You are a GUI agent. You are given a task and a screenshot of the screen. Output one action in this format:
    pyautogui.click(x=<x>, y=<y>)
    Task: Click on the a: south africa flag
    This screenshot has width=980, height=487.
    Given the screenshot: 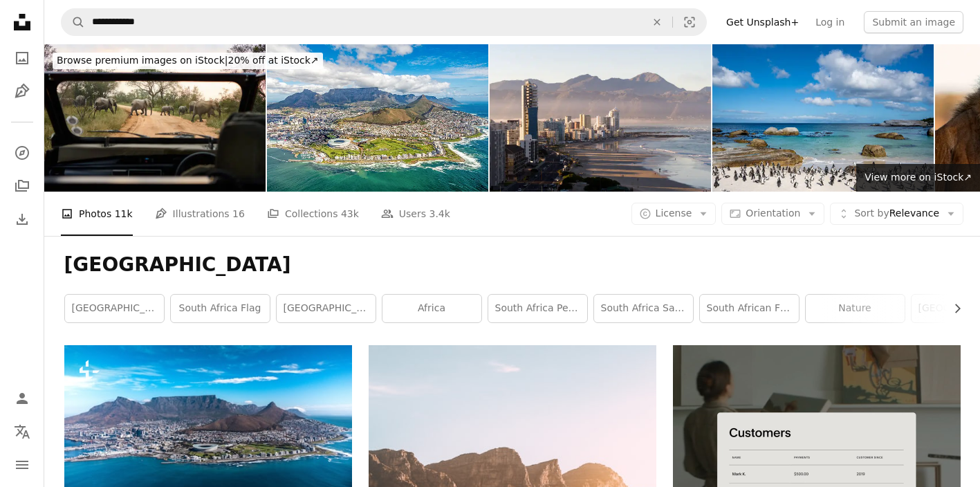 What is the action you would take?
    pyautogui.click(x=220, y=308)
    